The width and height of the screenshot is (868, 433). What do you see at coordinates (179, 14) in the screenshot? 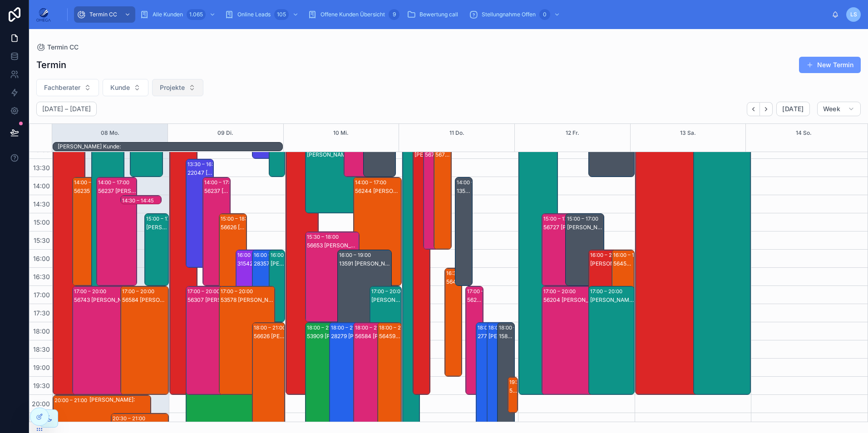
I see `a: Alle Kunden1.065` at bounding box center [179, 14].